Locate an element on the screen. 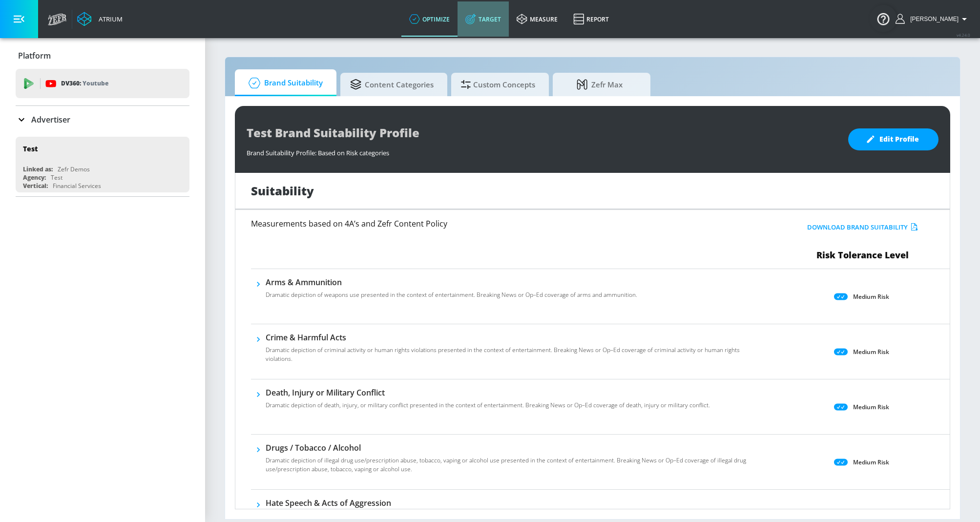  h6: Drugs / Tobacco / Alcohol is located at coordinates (512, 448).